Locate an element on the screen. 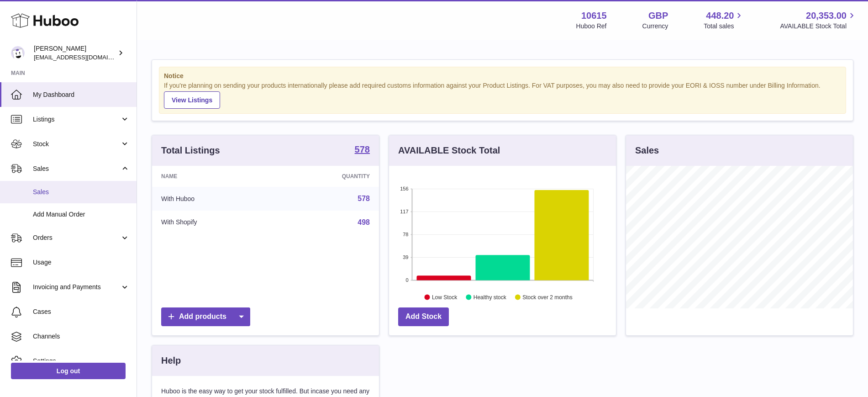 Image resolution: width=868 pixels, height=397 pixels. span: Usage is located at coordinates (81, 262).